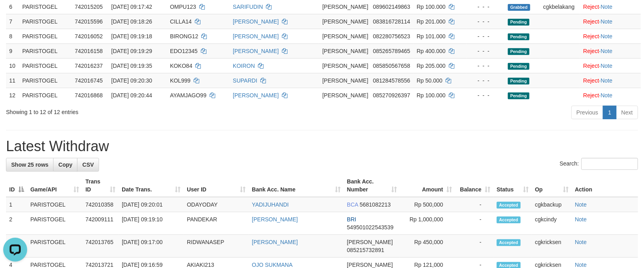 The height and width of the screenshot is (268, 644). Describe the element at coordinates (16, 223) in the screenshot. I see `td: 2` at that location.